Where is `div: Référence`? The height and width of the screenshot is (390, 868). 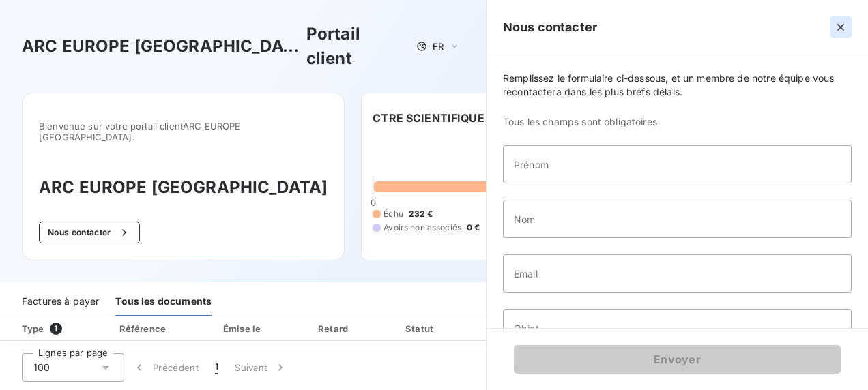 div: Référence is located at coordinates (142, 329).